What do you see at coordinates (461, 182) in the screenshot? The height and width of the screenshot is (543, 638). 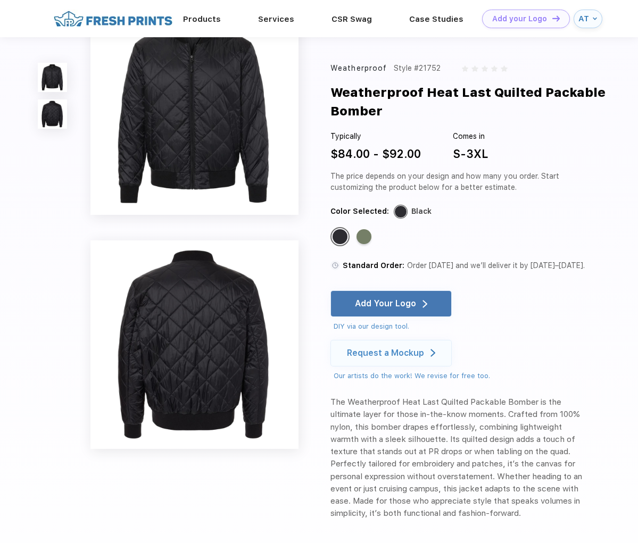 I see `div: The price depends on your design and how many you order. Start customizing the product below for ...` at bounding box center [461, 182].